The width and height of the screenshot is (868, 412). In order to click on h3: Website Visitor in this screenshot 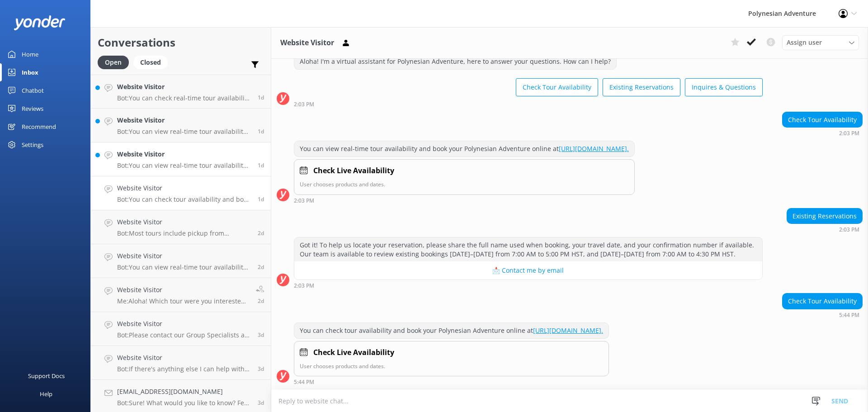, I will do `click(307, 43)`.